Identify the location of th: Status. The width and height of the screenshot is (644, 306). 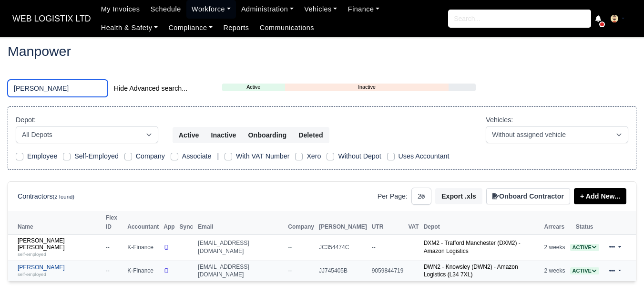
(585, 222).